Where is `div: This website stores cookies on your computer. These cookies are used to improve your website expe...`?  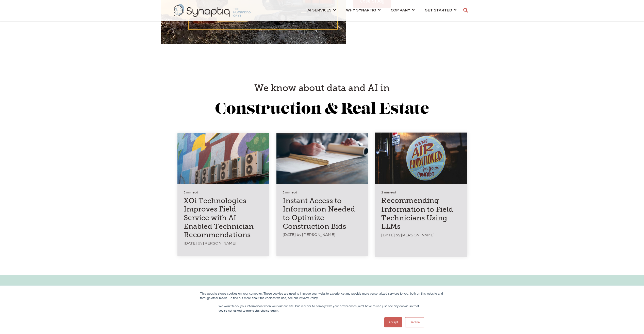
div: This website stores cookies on your computer. These cookies are used to improve your website expe... is located at coordinates (322, 296).